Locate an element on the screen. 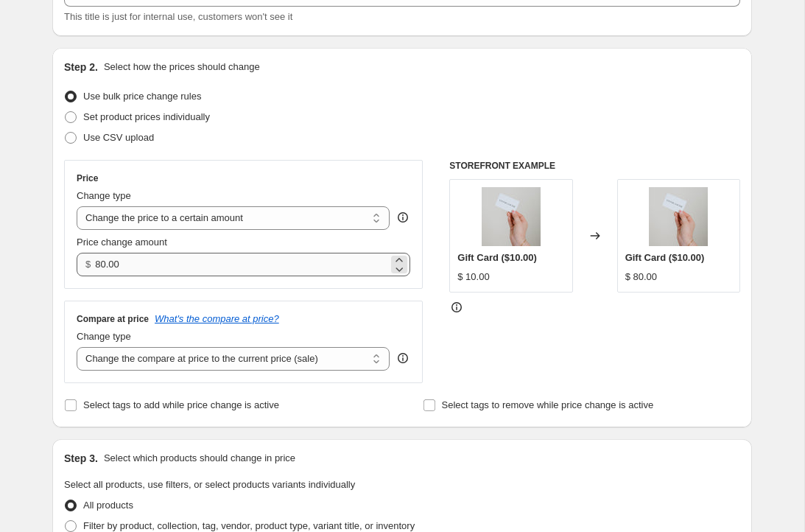 This screenshot has height=532, width=805. h2: Step 3. is located at coordinates (81, 458).